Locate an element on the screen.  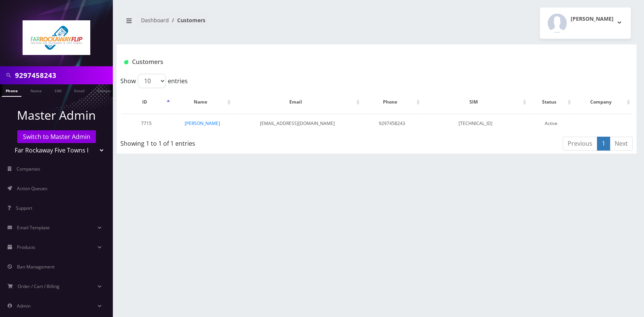
a: SIM is located at coordinates (58, 90).